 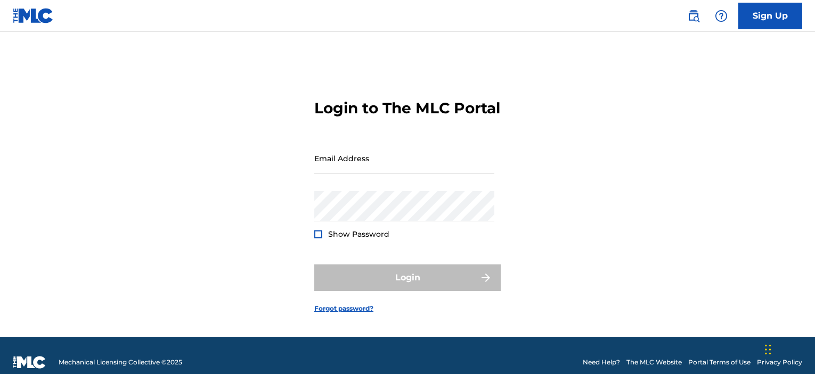 I want to click on span: Show Password, so click(x=358, y=234).